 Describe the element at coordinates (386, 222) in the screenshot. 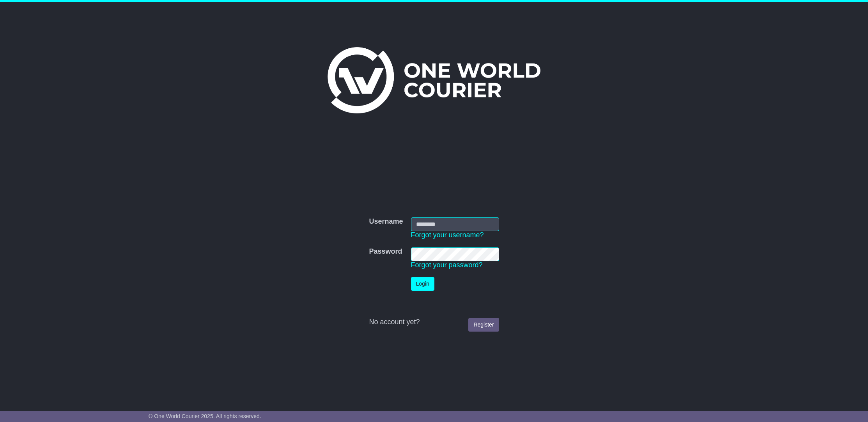

I see `label: Username` at that location.